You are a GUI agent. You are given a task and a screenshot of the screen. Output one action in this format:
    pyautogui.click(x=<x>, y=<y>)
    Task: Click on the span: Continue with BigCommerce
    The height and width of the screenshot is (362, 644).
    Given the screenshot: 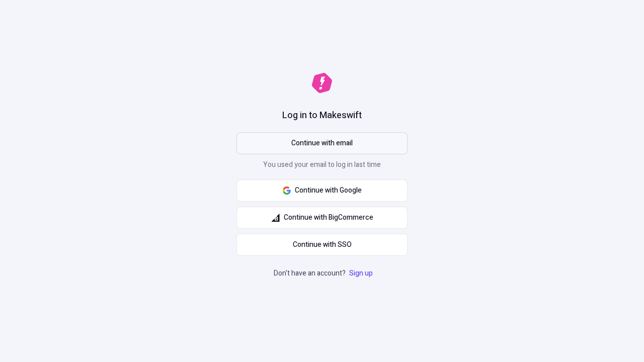 What is the action you would take?
    pyautogui.click(x=328, y=218)
    